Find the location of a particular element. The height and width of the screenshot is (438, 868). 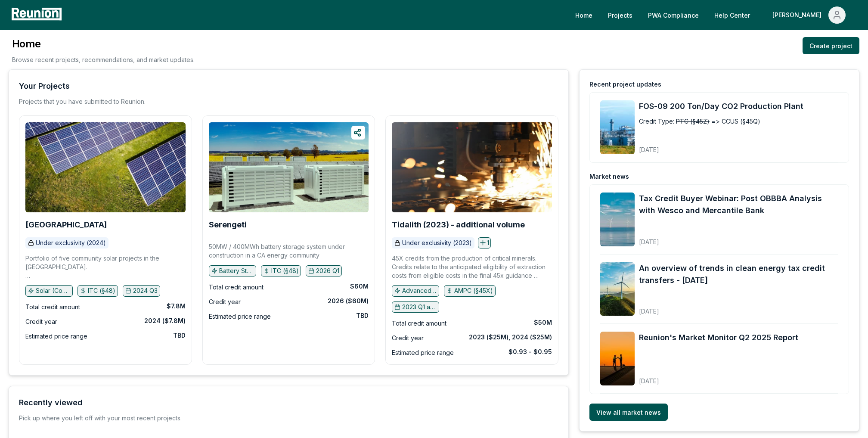

p: Under exclusivity (2024) is located at coordinates (71, 243).